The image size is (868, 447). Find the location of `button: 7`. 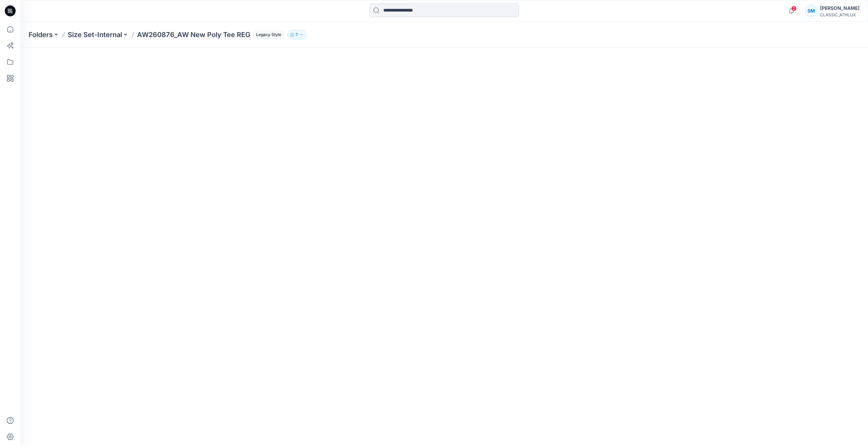

button: 7 is located at coordinates (297, 35).